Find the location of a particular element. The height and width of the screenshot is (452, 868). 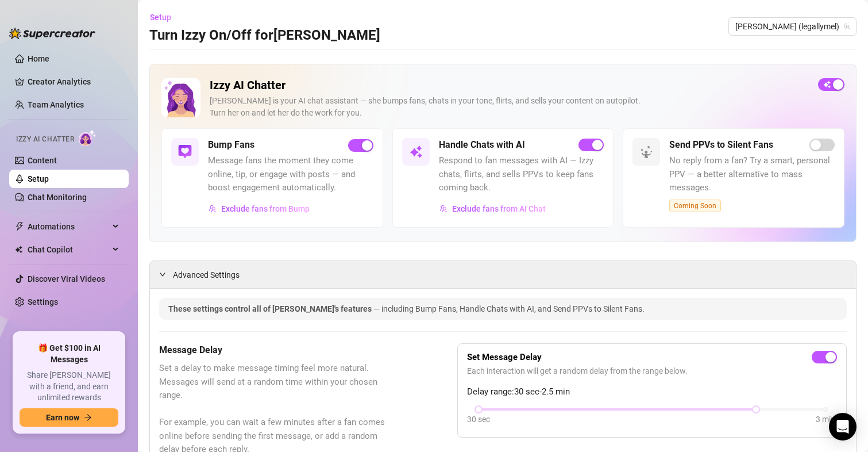

img: AI Chatter is located at coordinates (87, 137).